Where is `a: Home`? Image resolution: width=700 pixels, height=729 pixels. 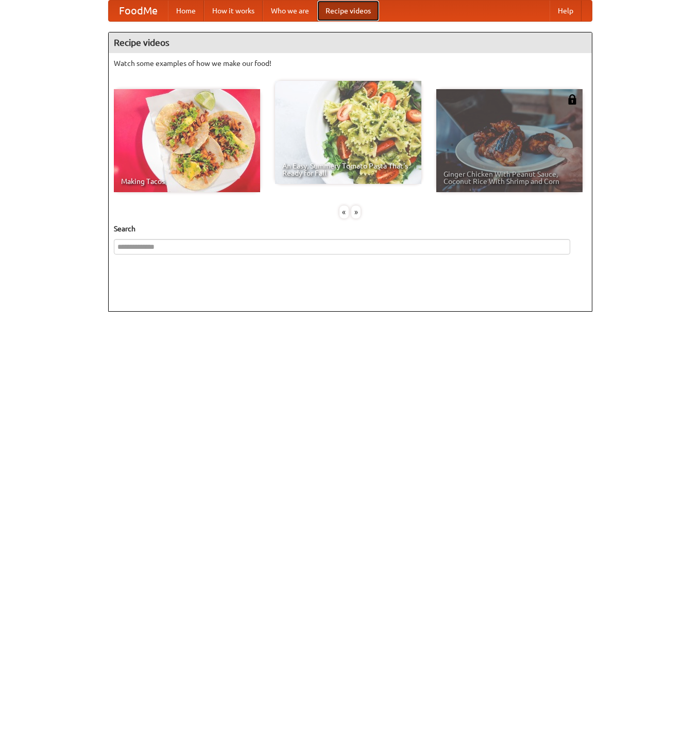 a: Home is located at coordinates (186, 11).